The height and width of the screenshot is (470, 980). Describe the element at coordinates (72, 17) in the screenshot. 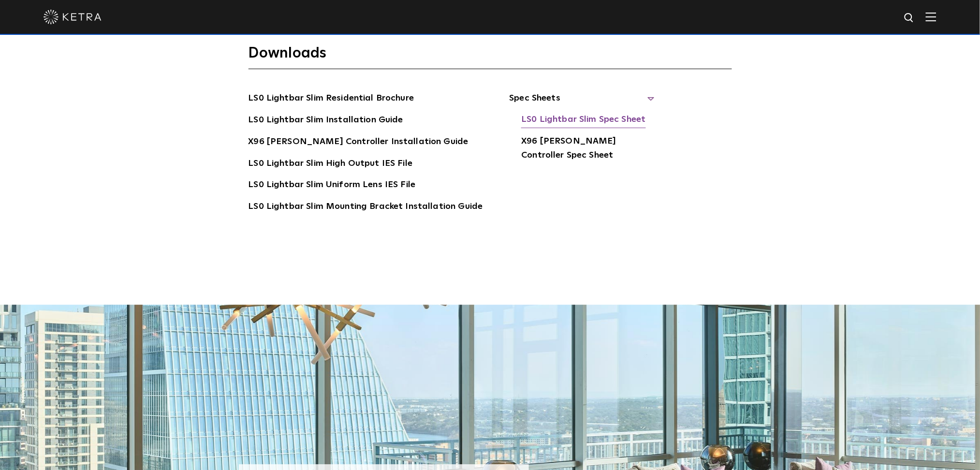

I see `img: ketra-logo-2019-white` at that location.